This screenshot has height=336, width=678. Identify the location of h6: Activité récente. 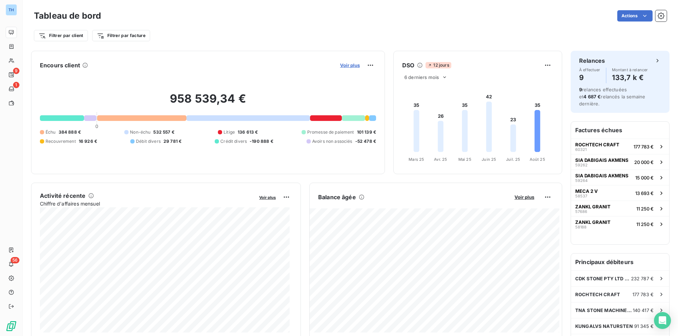
(62, 196).